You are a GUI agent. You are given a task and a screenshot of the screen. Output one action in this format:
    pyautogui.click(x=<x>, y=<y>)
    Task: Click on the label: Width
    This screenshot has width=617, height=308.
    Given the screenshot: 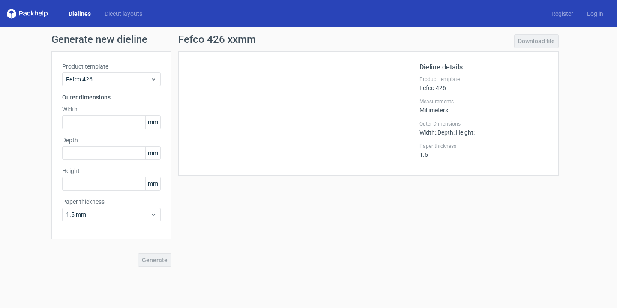 What is the action you would take?
    pyautogui.click(x=111, y=109)
    